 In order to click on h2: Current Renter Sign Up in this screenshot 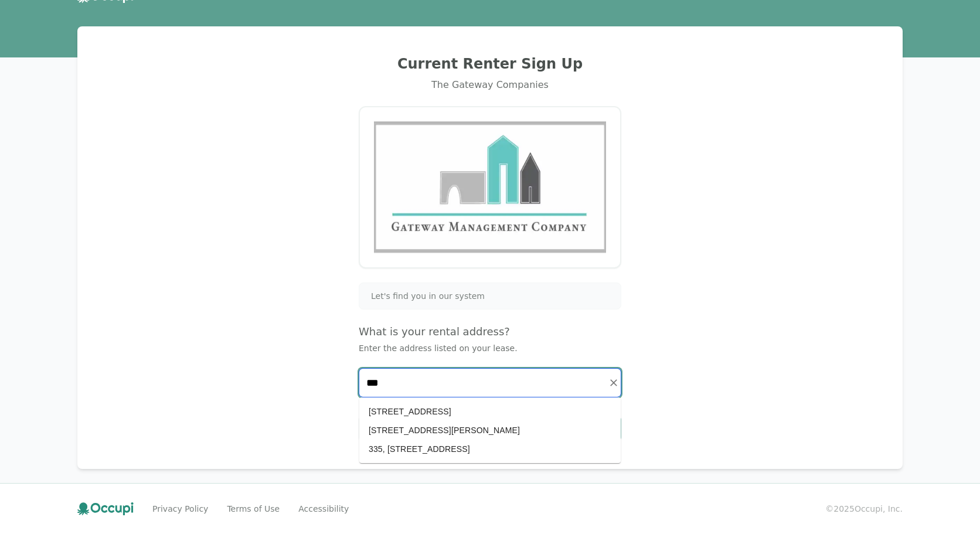, I will do `click(490, 64)`.